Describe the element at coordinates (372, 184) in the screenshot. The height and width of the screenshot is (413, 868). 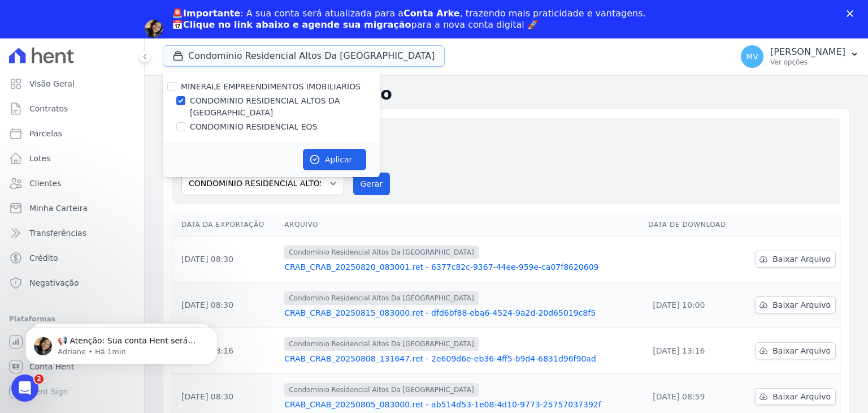
I see `button: Gerar` at that location.